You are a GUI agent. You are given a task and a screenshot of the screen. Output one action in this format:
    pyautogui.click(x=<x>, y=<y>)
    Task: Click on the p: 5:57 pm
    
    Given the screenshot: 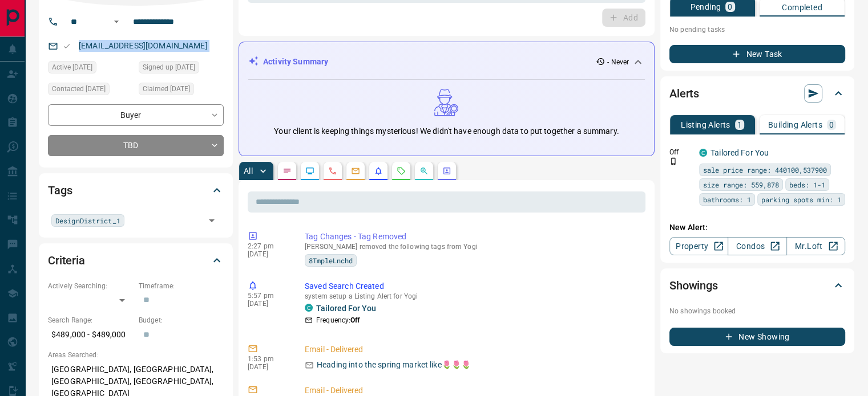 What is the action you would take?
    pyautogui.click(x=268, y=296)
    